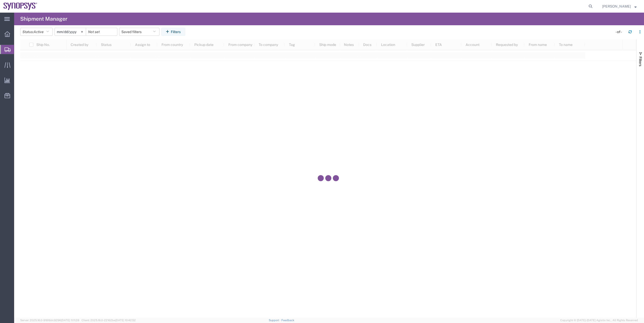 This screenshot has height=323, width=644. What do you see at coordinates (21, 7) in the screenshot?
I see `img: logo` at bounding box center [21, 7].